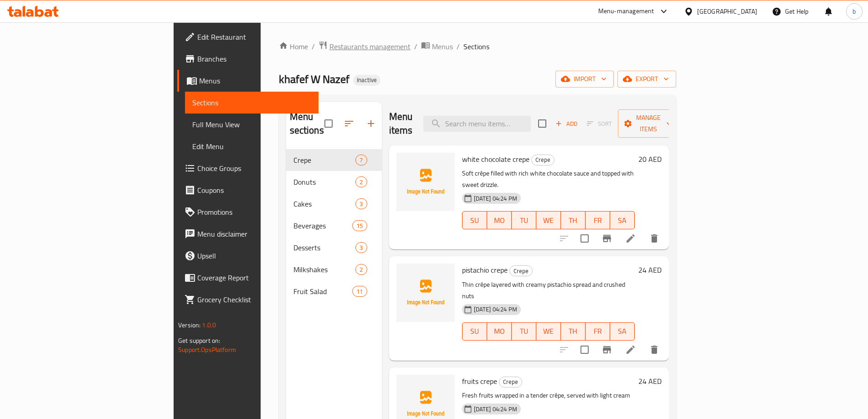 The height and width of the screenshot is (419, 868). What do you see at coordinates (654, 238) in the screenshot?
I see `button: delete` at bounding box center [654, 238].